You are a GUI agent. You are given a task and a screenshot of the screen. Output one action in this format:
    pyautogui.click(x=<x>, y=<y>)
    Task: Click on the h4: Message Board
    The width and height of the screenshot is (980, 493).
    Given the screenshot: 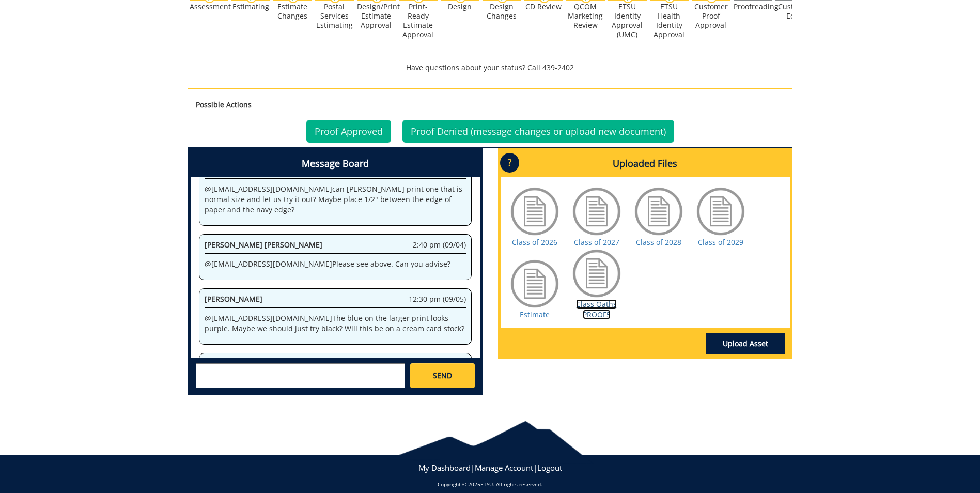 What is the action you would take?
    pyautogui.click(x=335, y=163)
    